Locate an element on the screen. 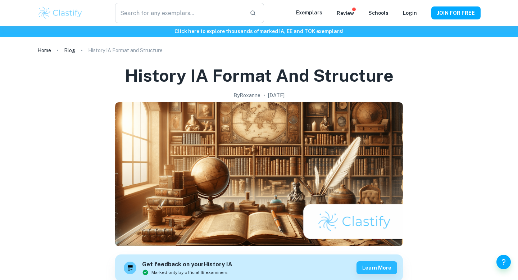  a: Clastify logo is located at coordinates (60, 13).